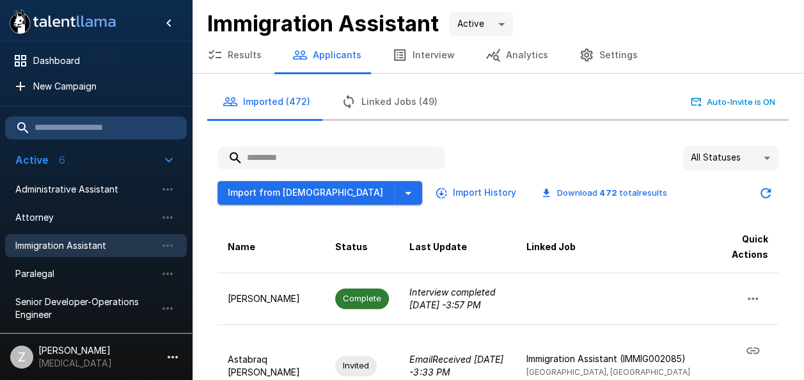 The width and height of the screenshot is (804, 380). Describe the element at coordinates (477, 193) in the screenshot. I see `button: Import History` at that location.